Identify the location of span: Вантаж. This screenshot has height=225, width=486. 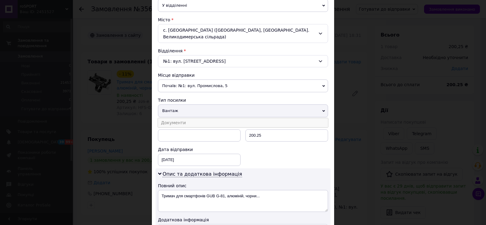
(243, 111).